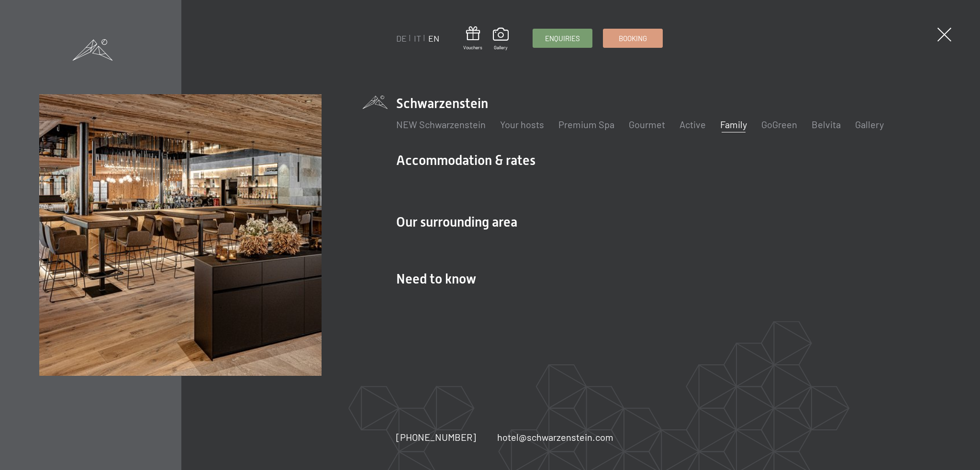 This screenshot has height=470, width=980. Describe the element at coordinates (692, 124) in the screenshot. I see `a: Active` at that location.